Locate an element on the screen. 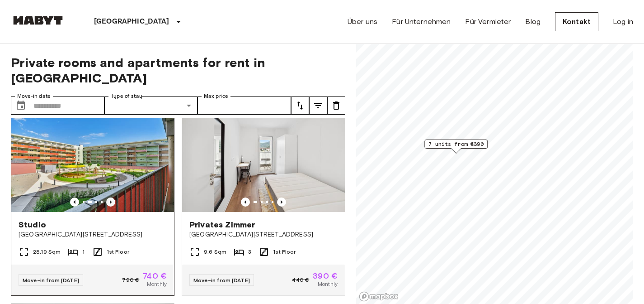  img: Habyt is located at coordinates (38, 20).